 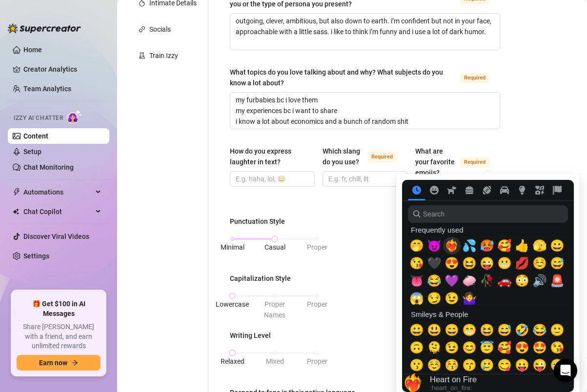 What do you see at coordinates (36, 256) in the screenshot?
I see `a: Settings` at bounding box center [36, 256].